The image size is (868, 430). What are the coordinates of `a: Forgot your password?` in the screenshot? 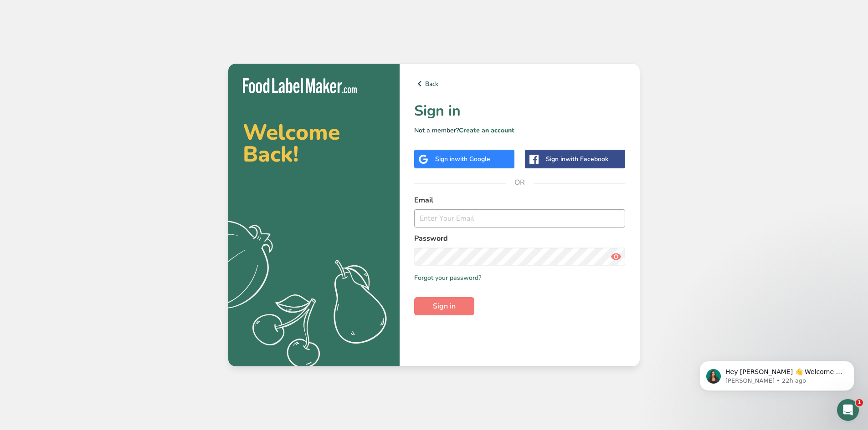 It's located at (447, 277).